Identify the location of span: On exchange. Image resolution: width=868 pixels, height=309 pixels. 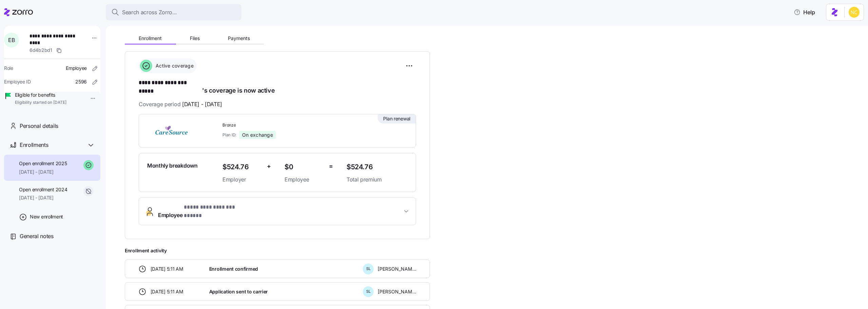
(257, 135).